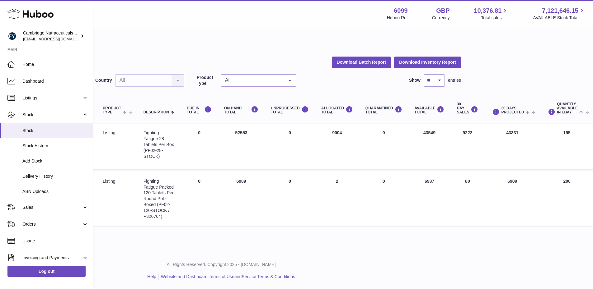  I want to click on span: Home, so click(55, 64).